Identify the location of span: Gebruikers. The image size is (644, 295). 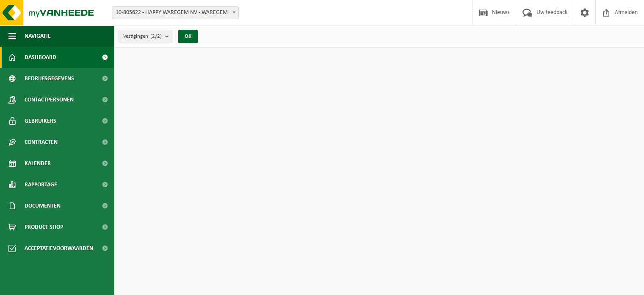
(40, 121).